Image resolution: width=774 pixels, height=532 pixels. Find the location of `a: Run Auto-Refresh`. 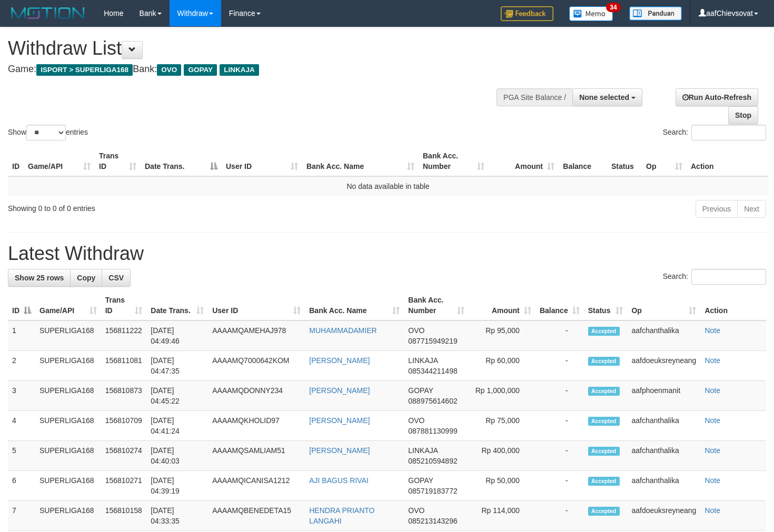

a: Run Auto-Refresh is located at coordinates (717, 97).